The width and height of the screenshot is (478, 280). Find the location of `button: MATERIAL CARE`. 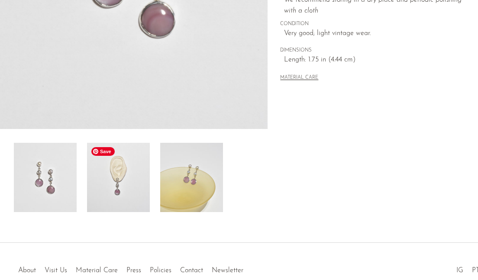

button: MATERIAL CARE is located at coordinates (299, 78).